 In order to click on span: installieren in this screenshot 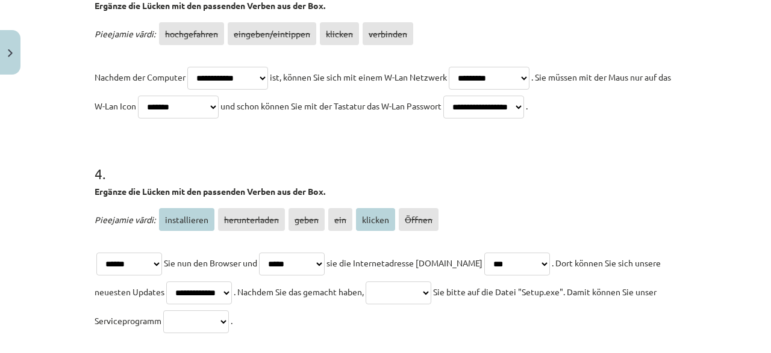, I will do `click(187, 220)`.